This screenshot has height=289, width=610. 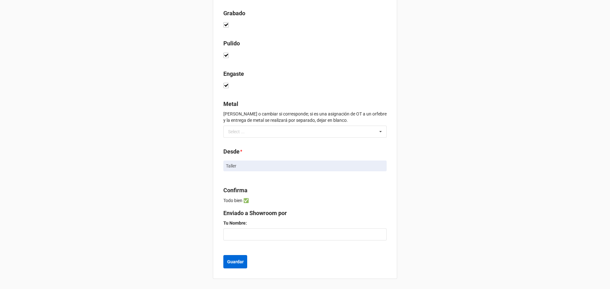 I want to click on label: Engaste, so click(x=233, y=74).